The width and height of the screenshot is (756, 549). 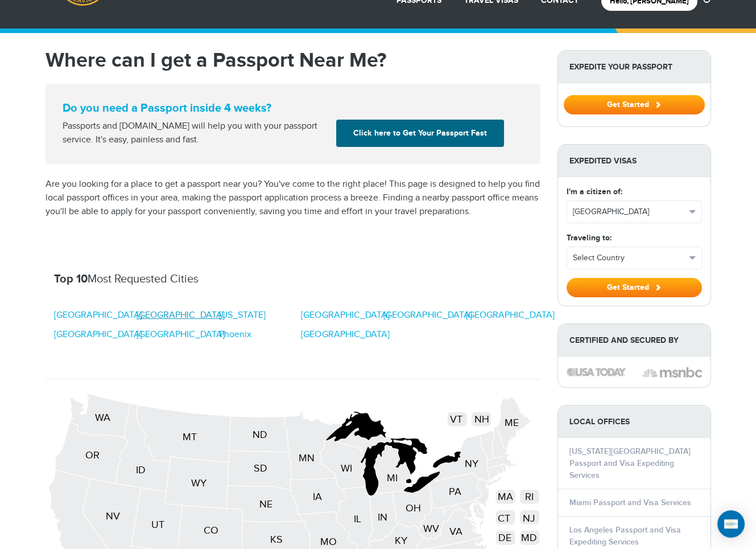 What do you see at coordinates (400, 540) in the screenshot?
I see `text: KY` at bounding box center [400, 540].